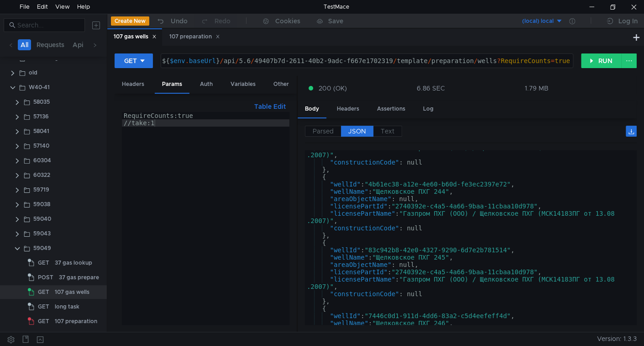  Describe the element at coordinates (39, 87) in the screenshot. I see `div: W40-41` at that location.